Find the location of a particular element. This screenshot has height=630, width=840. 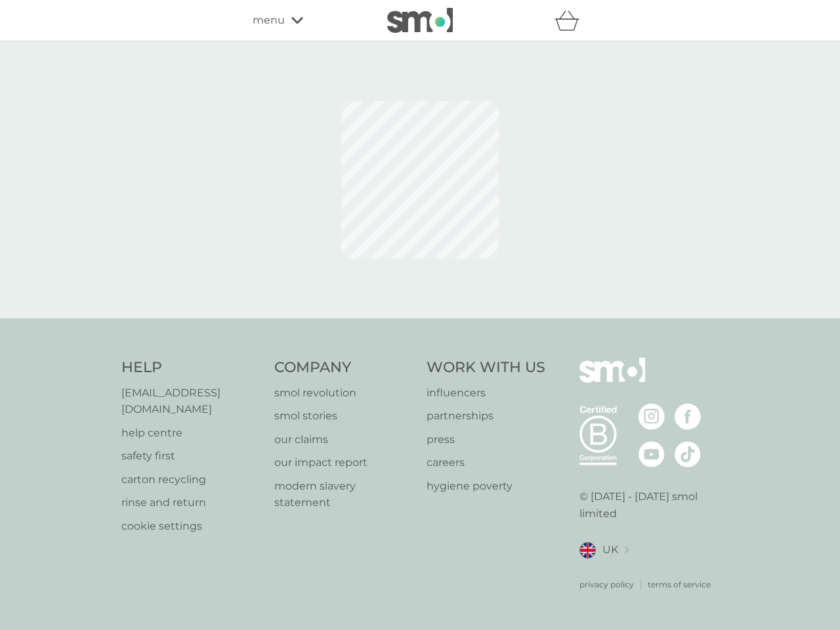

img: select a new location is located at coordinates (627, 550).